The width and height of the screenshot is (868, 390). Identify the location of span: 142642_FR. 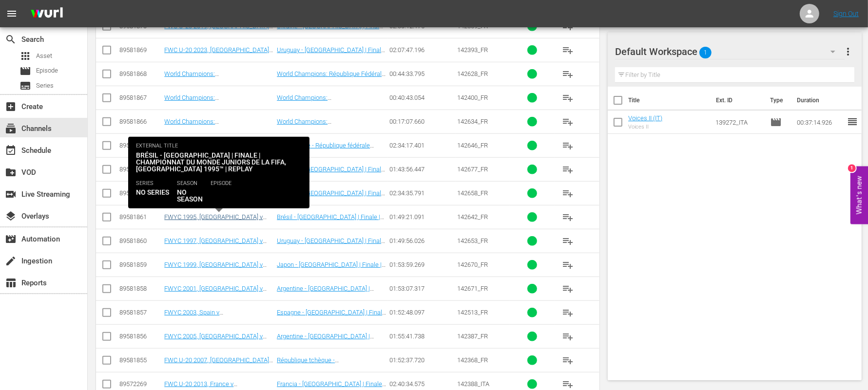
(472, 216).